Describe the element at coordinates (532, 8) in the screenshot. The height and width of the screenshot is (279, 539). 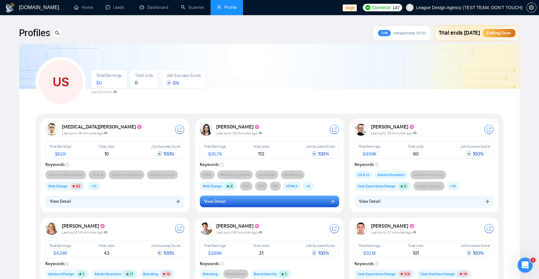
I see `a: setting` at that location.